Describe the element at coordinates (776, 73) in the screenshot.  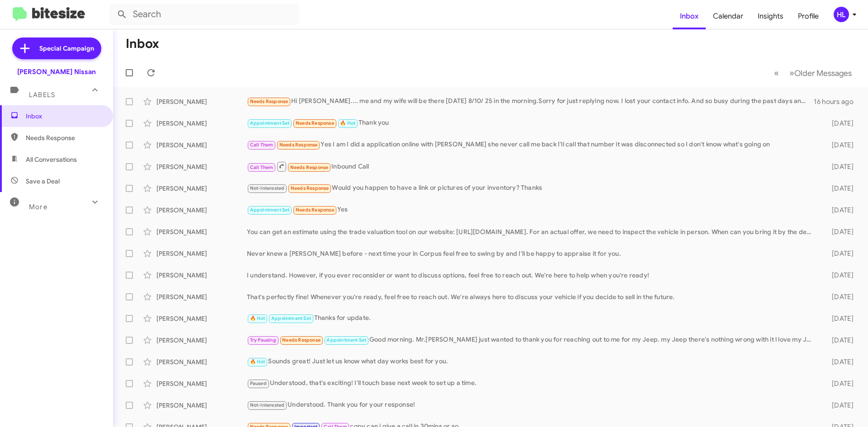
I see `button: Previous` at that location.